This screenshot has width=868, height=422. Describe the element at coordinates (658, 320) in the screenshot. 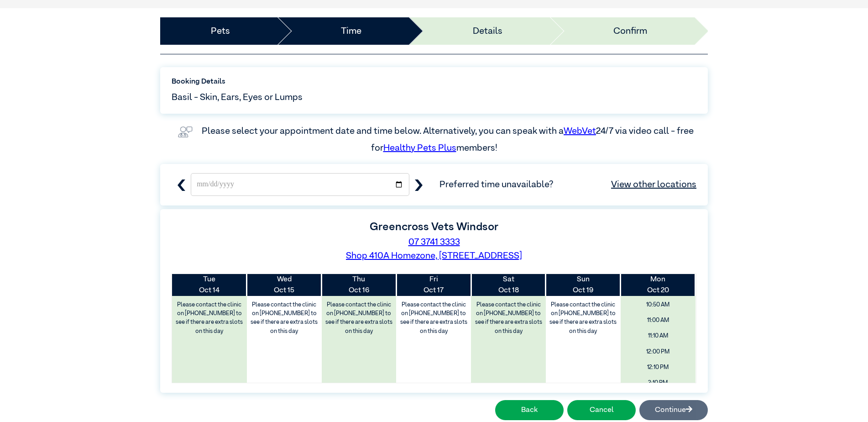

I see `span: 11:00 AM` at that location.